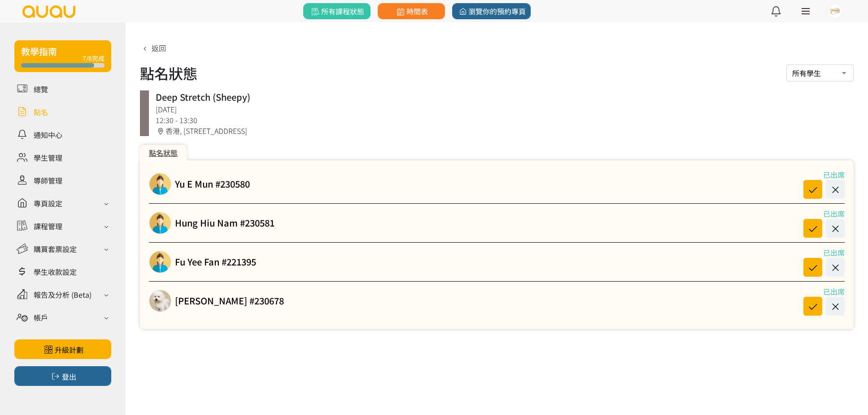  What do you see at coordinates (169, 73) in the screenshot?
I see `h1: 點名狀態` at bounding box center [169, 73].